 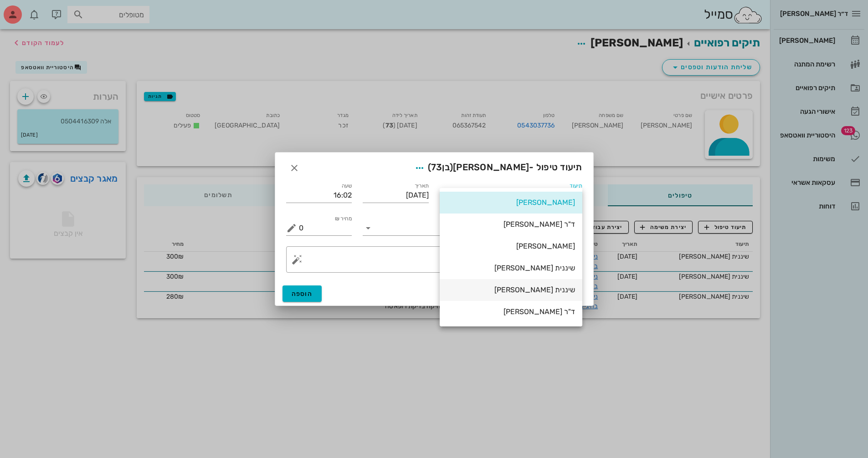 What do you see at coordinates (343, 219) in the screenshot?
I see `label: מחיר ₪` at bounding box center [343, 219].